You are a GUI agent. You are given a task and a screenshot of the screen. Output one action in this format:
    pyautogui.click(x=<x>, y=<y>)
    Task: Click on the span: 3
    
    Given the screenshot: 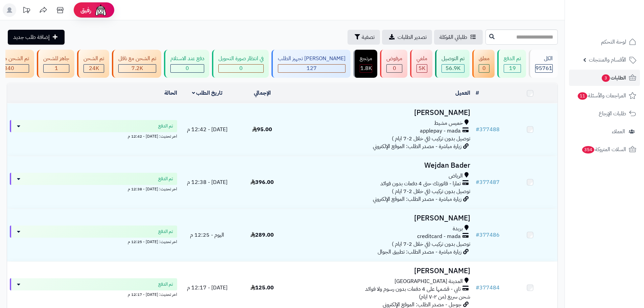 What is the action you would take?
    pyautogui.click(x=605, y=78)
    